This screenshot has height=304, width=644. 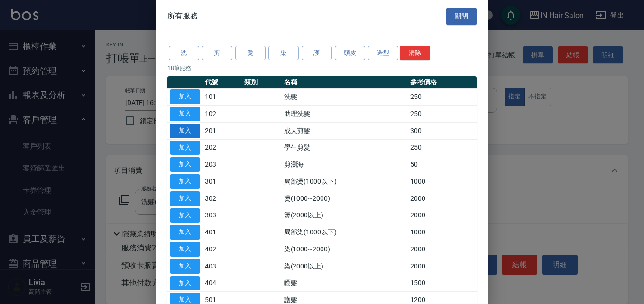 What do you see at coordinates (316, 53) in the screenshot?
I see `button: 護` at bounding box center [316, 53].